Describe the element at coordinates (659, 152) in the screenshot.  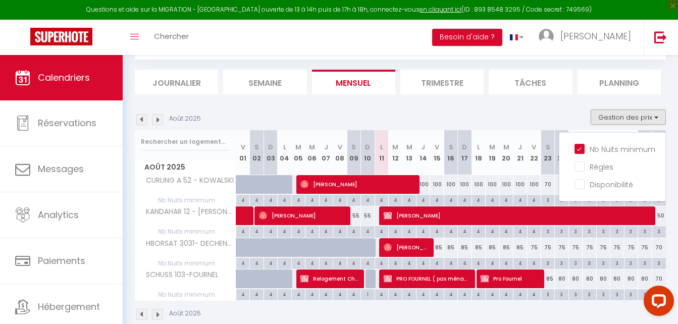
I see `th: 31` at that location.